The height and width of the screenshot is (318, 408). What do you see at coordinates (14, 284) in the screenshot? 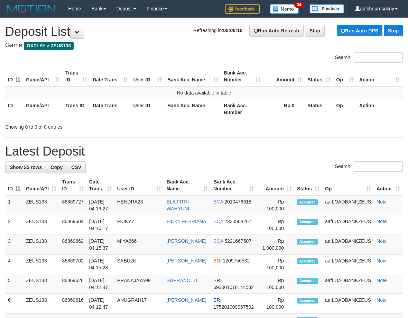
I see `td: 5` at bounding box center [14, 284].